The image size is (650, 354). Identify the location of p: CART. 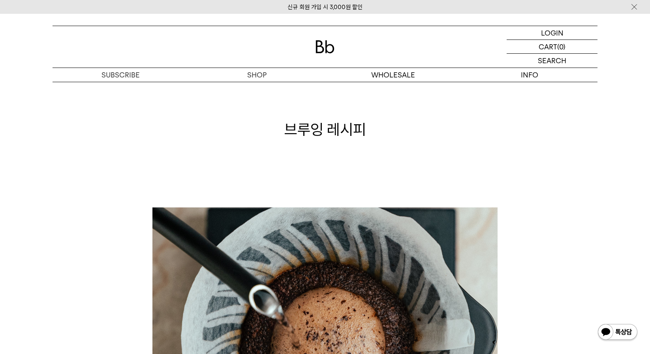
(548, 47).